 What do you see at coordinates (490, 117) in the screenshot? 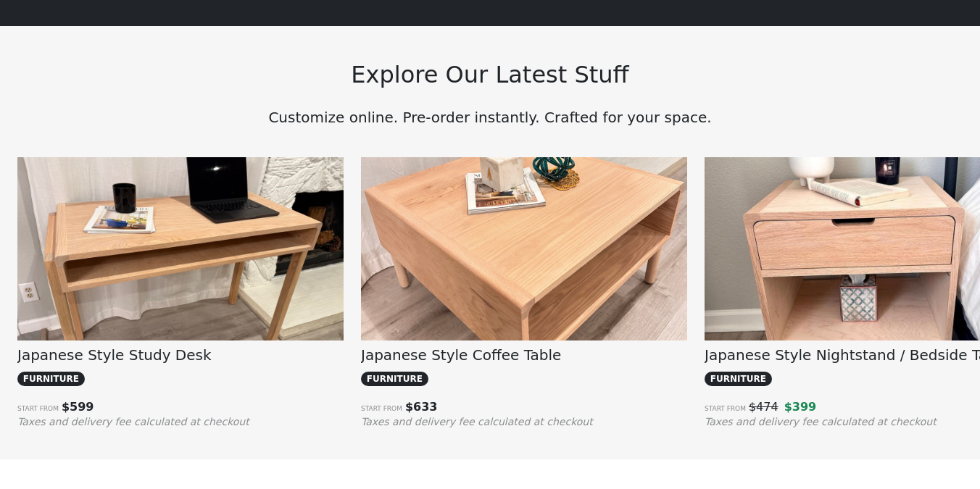
I see `p: Customize online. Pre-order instantly. Crafted for your space.` at bounding box center [490, 117].